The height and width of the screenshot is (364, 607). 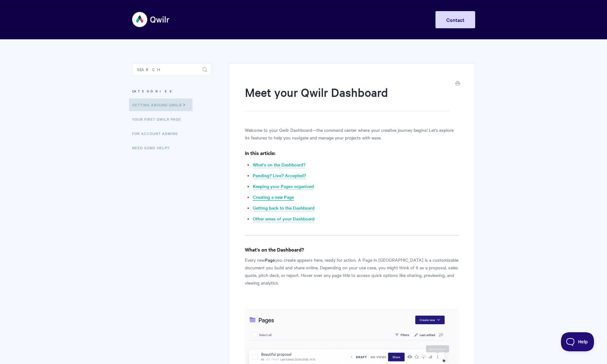 I want to click on a: Keeping your Pages organized, so click(x=283, y=187).